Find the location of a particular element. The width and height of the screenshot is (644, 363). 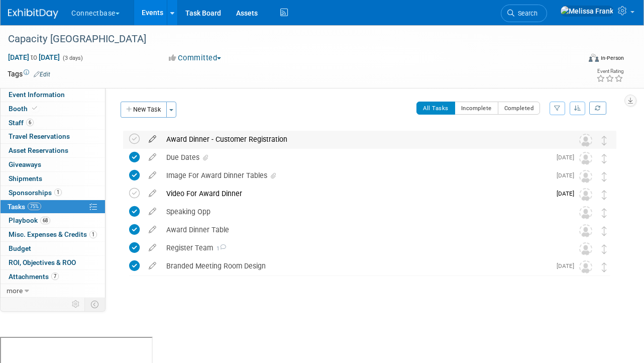

a: Refresh is located at coordinates (598, 108).